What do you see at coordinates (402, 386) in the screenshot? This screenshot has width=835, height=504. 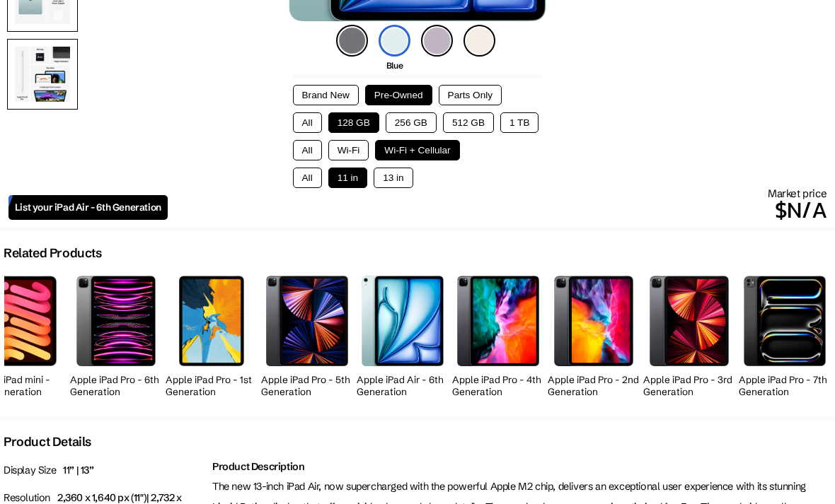 I see `h2: Apple iPad Air - 6th Generation` at bounding box center [402, 386].